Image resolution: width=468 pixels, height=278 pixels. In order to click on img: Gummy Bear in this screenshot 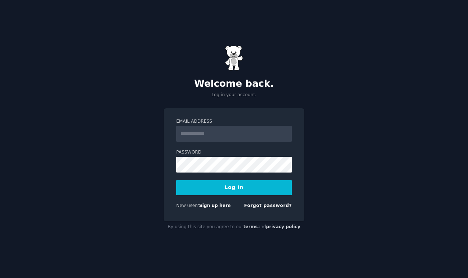, I will do `click(234, 58)`.